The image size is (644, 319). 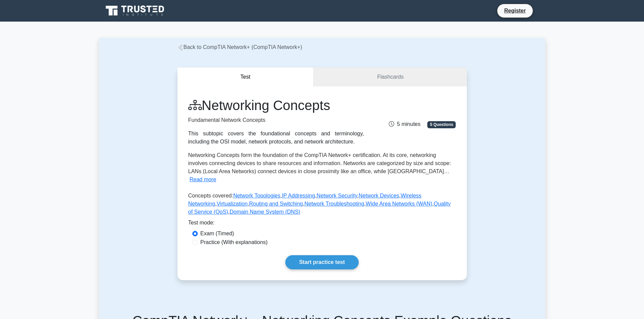 I want to click on span: 5 Questions, so click(x=441, y=125).